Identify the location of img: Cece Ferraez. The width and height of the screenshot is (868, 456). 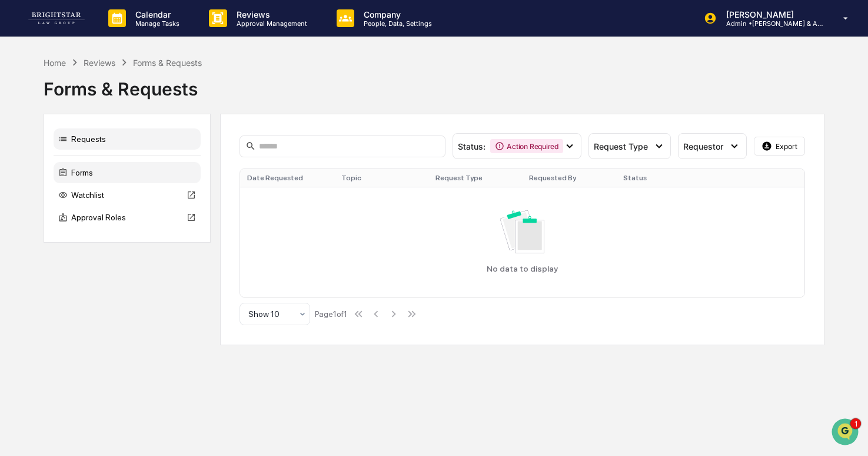
(21, 190).